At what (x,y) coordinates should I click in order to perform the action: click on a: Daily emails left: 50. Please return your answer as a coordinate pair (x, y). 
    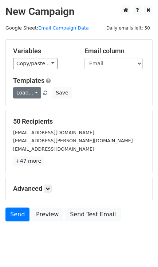
    Looking at the image, I should click on (128, 28).